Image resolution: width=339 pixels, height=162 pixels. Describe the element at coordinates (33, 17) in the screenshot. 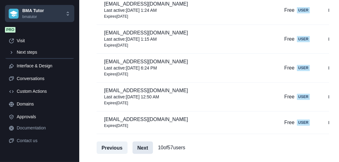

I see `p: bmatutor` at that location.